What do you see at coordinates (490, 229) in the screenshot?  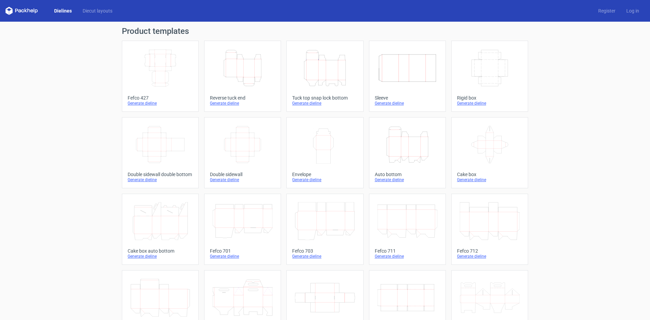 I see `a: Fefco 712Generate dieline` at bounding box center [490, 229].